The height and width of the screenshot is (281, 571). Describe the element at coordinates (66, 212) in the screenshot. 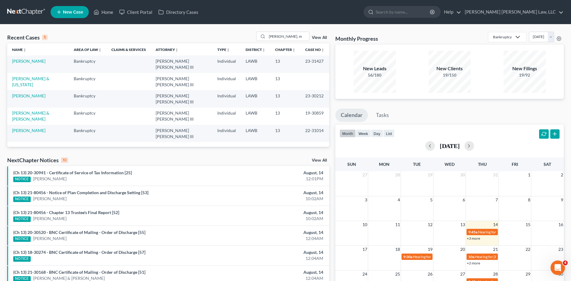

I see `a: (Ch 13) 21-80456 - Chapter 13 Trustee's Final Report [52]` at that location.